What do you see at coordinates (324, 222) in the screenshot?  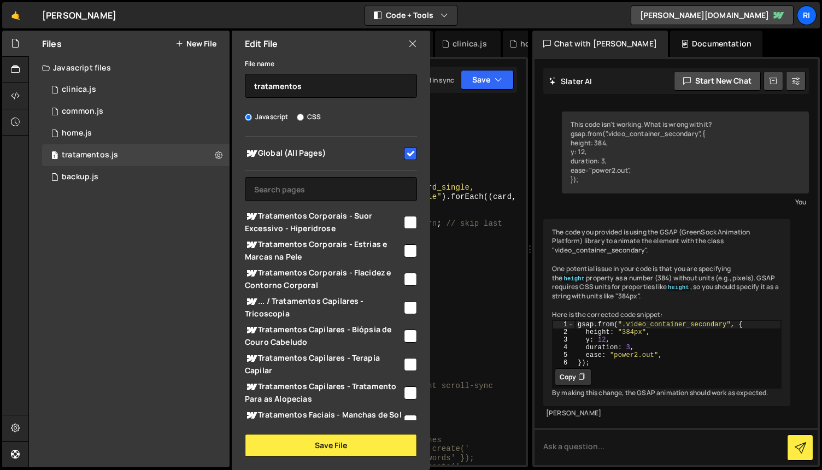 I see `span: Tratamentos Corporais - Suor Excessivo - Hiperidrose` at bounding box center [324, 222].